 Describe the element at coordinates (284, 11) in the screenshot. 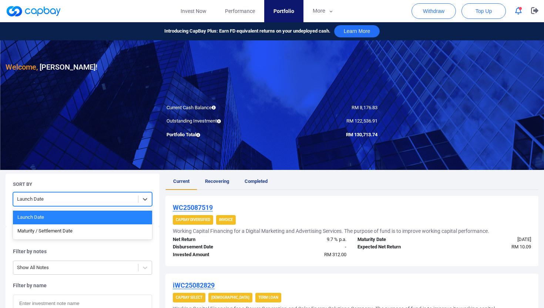

I see `span: Portfolio` at that location.